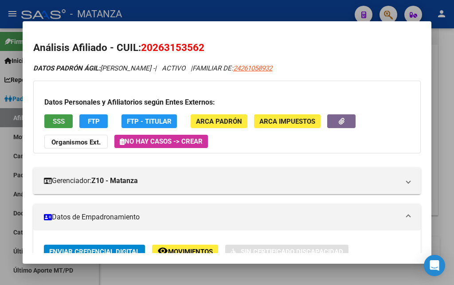 The image size is (454, 285). I want to click on button: SSS, so click(59, 121).